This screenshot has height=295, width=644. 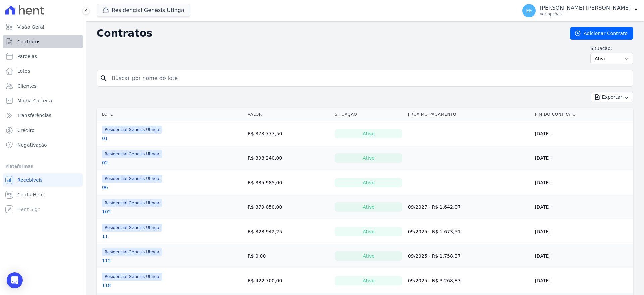 I want to click on a: 01, so click(x=105, y=139).